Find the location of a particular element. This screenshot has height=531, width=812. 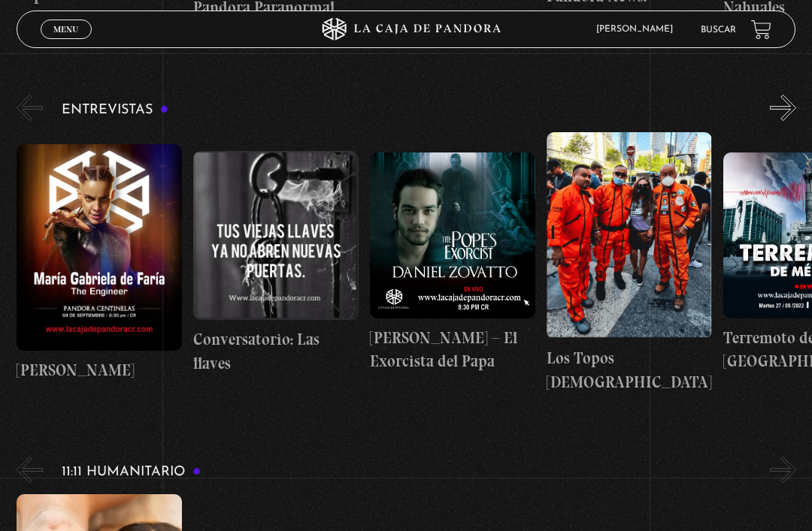

a: Conversatorio: Las llaves is located at coordinates (276, 263).